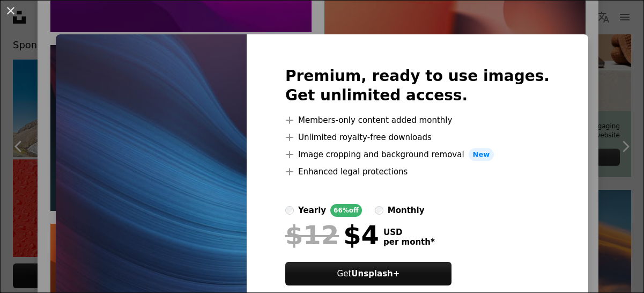 The image size is (644, 293). I want to click on input: yearly66%off, so click(290, 210).